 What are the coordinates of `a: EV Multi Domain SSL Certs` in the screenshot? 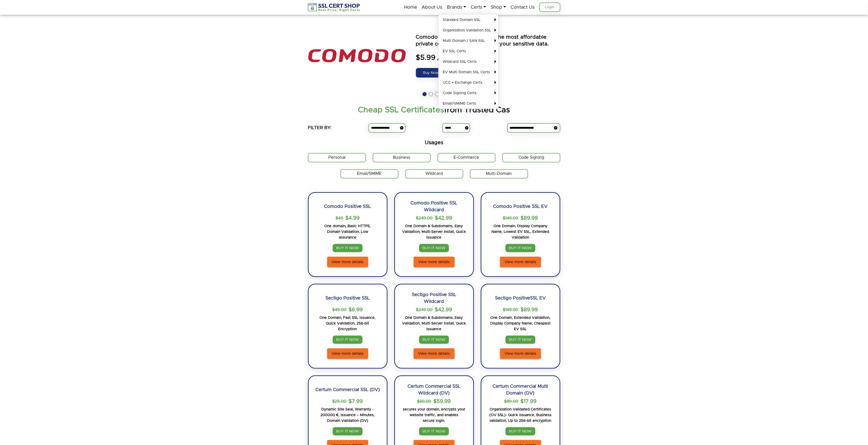 It's located at (468, 72).